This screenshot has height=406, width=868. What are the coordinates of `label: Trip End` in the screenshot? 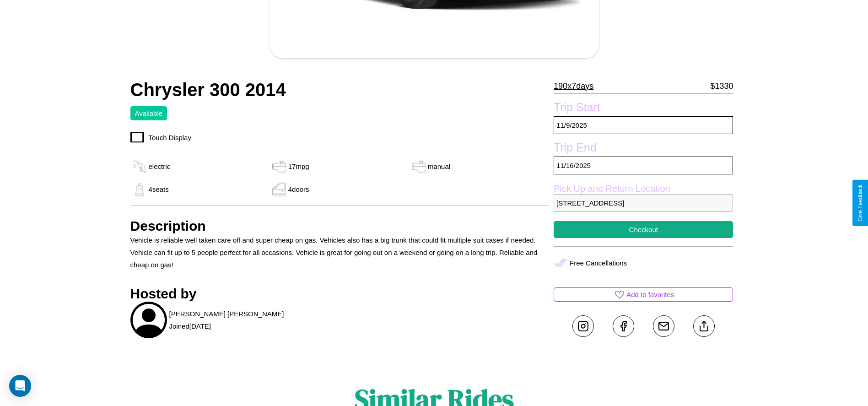 It's located at (643, 149).